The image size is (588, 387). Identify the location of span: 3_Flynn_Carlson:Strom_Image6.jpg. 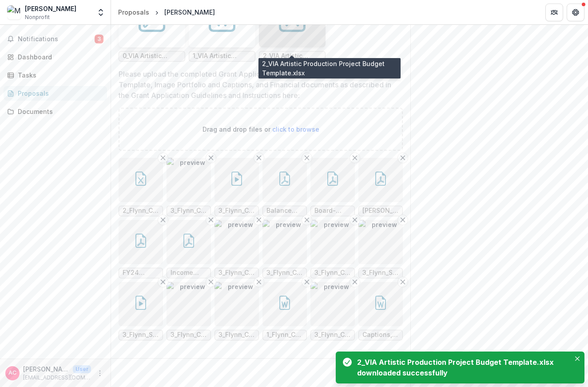
(237, 335).